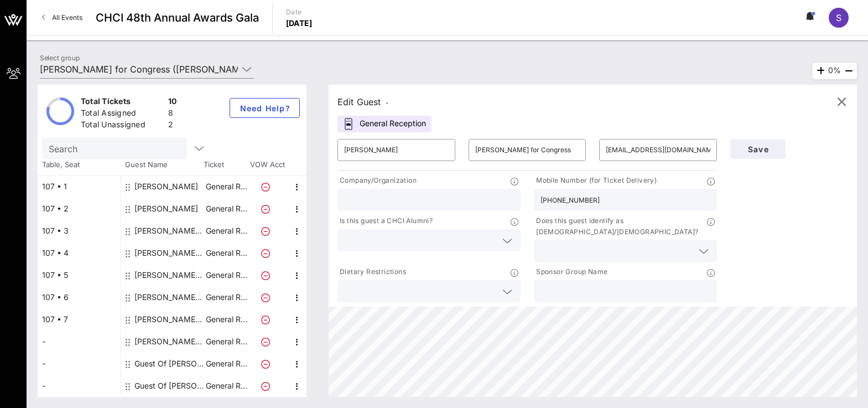 Image resolution: width=868 pixels, height=408 pixels. Describe the element at coordinates (571, 272) in the screenshot. I see `p: Sponsor Group Name` at that location.